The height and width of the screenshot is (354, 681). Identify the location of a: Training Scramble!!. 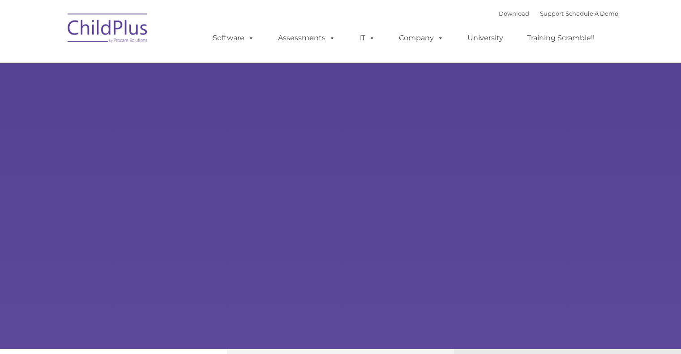
(561, 38).